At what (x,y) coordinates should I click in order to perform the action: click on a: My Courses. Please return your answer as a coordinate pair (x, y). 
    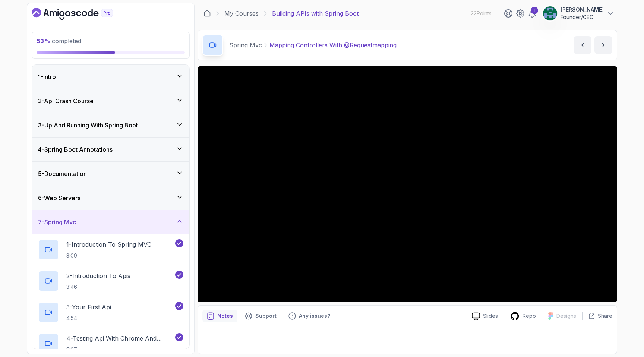
    Looking at the image, I should click on (241, 13).